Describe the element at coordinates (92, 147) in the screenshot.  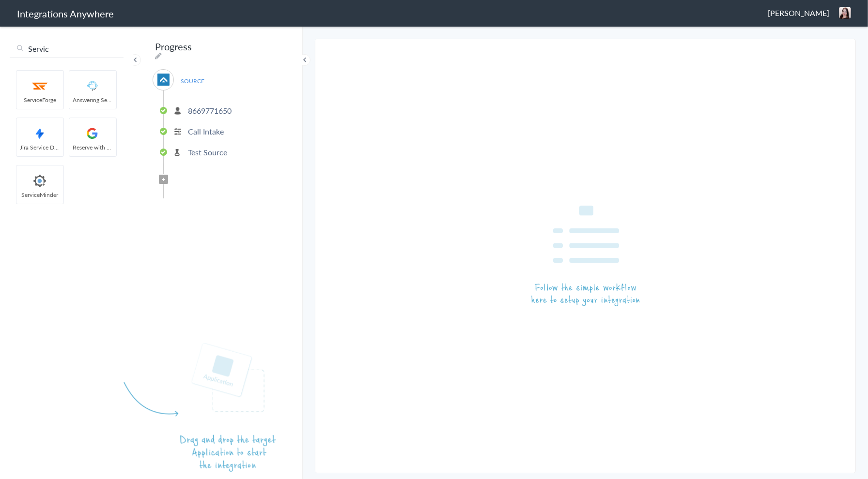
I see `span: Reserve with Google` at that location.